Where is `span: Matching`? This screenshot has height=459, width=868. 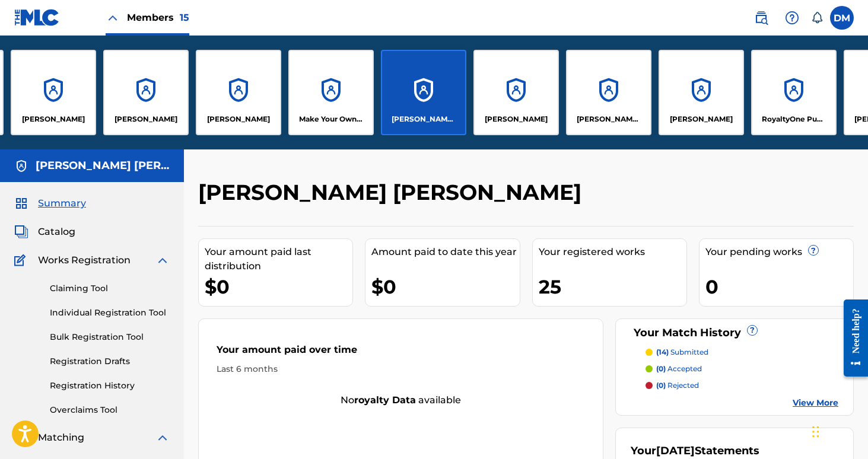
span: Matching is located at coordinates (61, 438).